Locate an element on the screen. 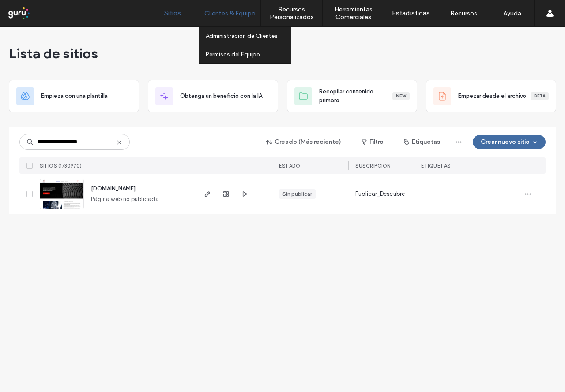  span: Página web no publicada is located at coordinates (125, 200).